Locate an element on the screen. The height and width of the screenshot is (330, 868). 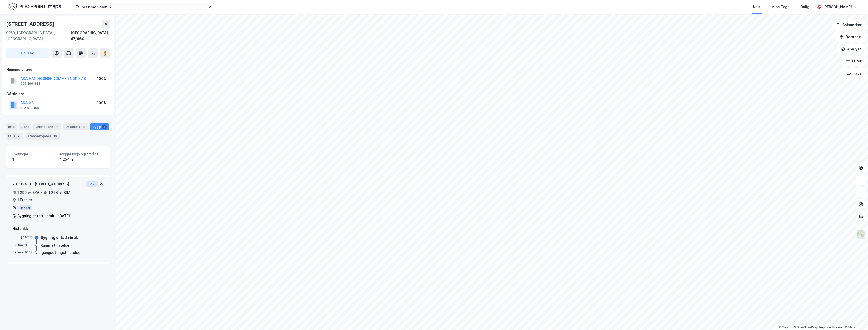
div: Bolig is located at coordinates (805, 7).